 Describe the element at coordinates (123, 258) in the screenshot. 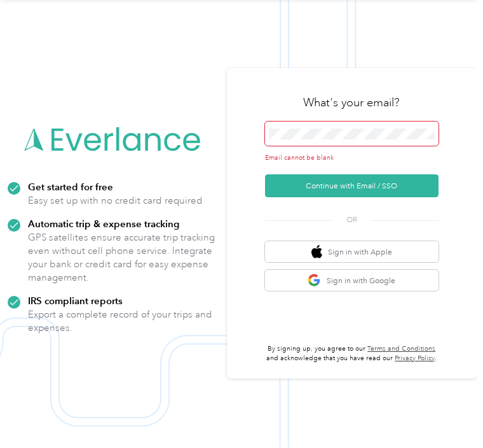

I see `p: GPS satellites ensure accurate trip tracking even without cell phone service. Integrate your bank...` at that location.